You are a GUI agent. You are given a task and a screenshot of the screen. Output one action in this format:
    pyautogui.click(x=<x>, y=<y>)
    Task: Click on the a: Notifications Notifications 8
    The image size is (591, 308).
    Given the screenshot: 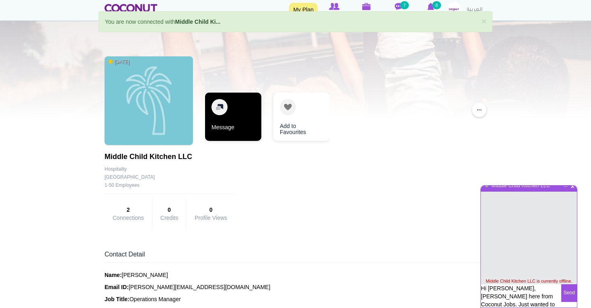 What is the action you would take?
    pyautogui.click(x=431, y=10)
    